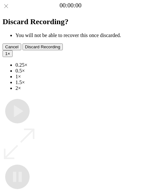 The height and width of the screenshot is (192, 141). Describe the element at coordinates (12, 47) in the screenshot. I see `button: Cancel` at that location.